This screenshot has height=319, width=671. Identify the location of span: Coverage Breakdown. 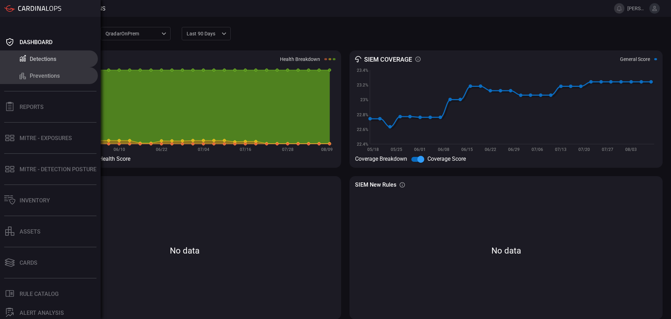
(381, 158).